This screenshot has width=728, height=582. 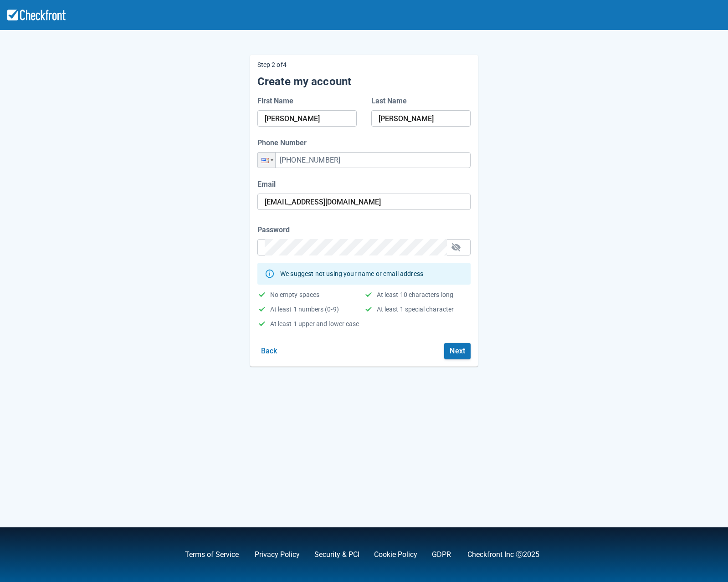 I want to click on div: United States: + 1, so click(x=267, y=160).